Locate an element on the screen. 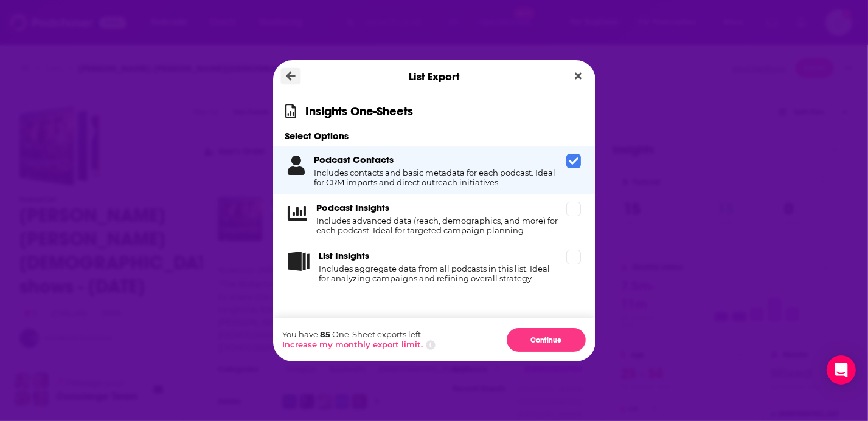  h4: Includes contacts and basic metadata for each podcast. Ideal for CRM imports and direct outreach ... is located at coordinates (438, 178).